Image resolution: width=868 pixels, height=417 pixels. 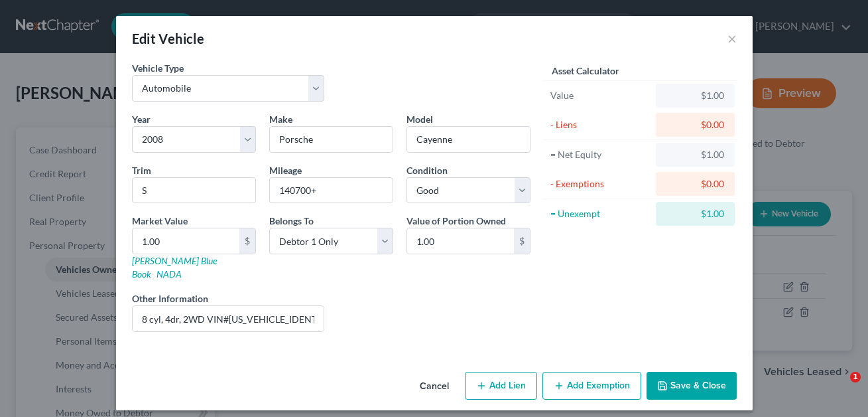 What do you see at coordinates (500, 385) in the screenshot?
I see `button: Add Lien` at bounding box center [500, 385].